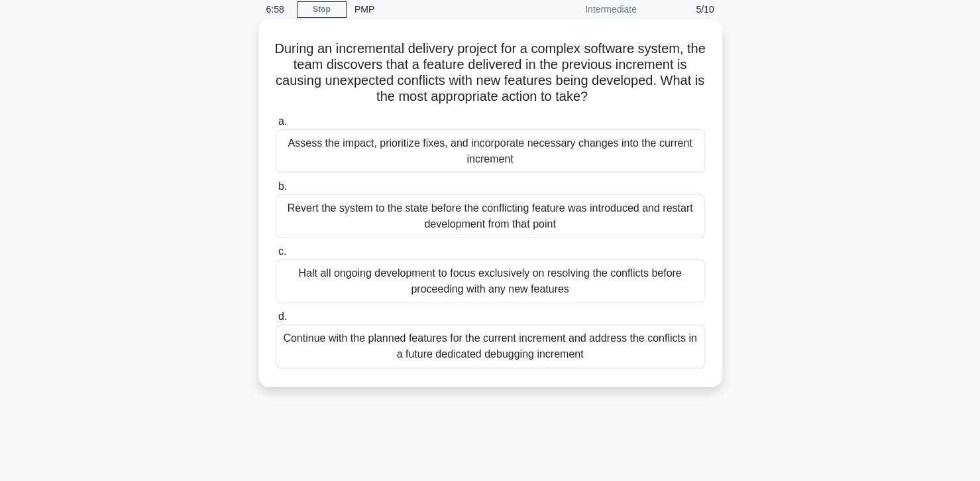 The width and height of the screenshot is (980, 481). Describe the element at coordinates (490, 151) in the screenshot. I see `div: Assess the impact, prioritize fixes, and incorporate necessary changes into the current increment` at that location.